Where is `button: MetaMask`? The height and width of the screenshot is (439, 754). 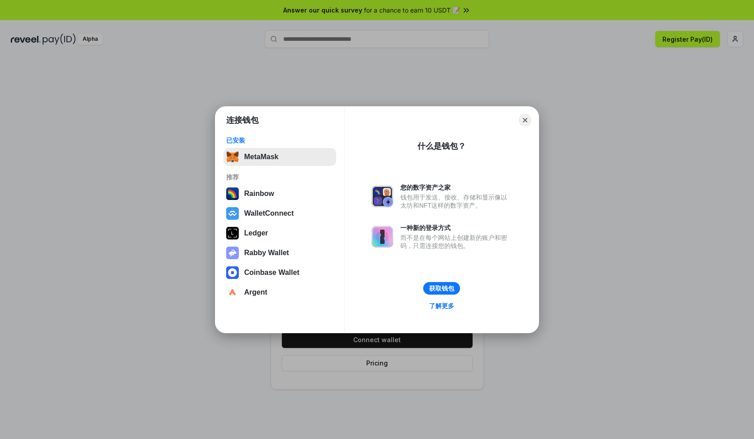 button: MetaMask is located at coordinates (280, 157).